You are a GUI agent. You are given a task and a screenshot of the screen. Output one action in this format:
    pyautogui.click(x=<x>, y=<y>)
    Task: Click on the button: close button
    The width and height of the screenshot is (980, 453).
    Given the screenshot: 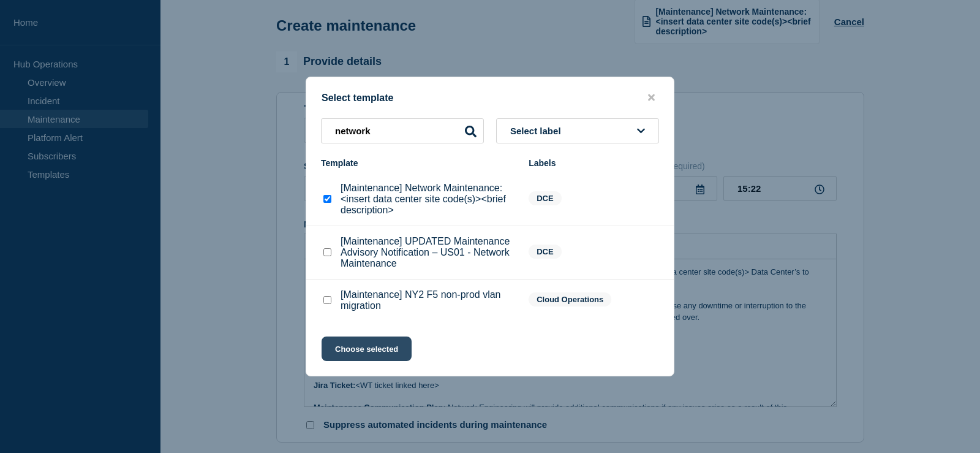 What is the action you would take?
    pyautogui.click(x=651, y=98)
    